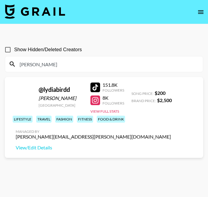 The height and width of the screenshot is (197, 208). Describe the element at coordinates (144, 101) in the screenshot. I see `span: Brand Price:` at that location.